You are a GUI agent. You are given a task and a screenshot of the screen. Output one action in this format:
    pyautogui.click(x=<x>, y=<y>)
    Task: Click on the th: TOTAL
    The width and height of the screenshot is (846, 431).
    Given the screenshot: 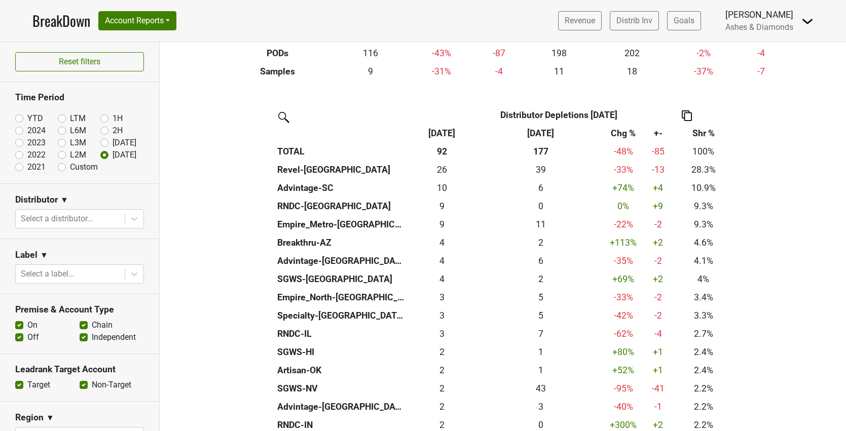 What is the action you would take?
    pyautogui.click(x=341, y=152)
    